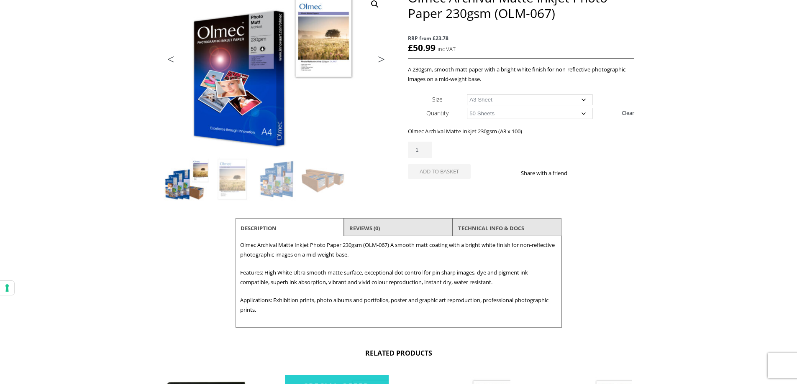  What do you see at coordinates (439, 171) in the screenshot?
I see `button: Add to basket` at bounding box center [439, 171].